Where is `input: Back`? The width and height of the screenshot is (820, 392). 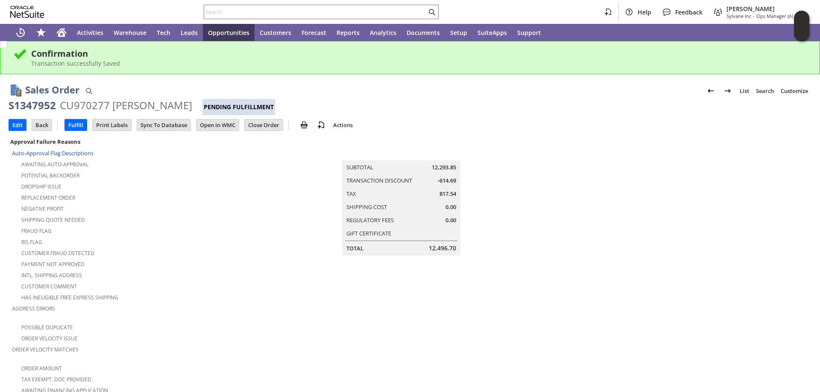
input: Back is located at coordinates (42, 125).